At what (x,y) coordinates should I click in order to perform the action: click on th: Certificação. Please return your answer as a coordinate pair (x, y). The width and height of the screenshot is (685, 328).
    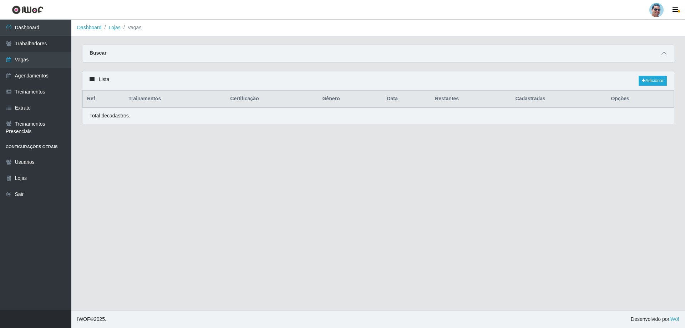
    Looking at the image, I should click on (272, 99).